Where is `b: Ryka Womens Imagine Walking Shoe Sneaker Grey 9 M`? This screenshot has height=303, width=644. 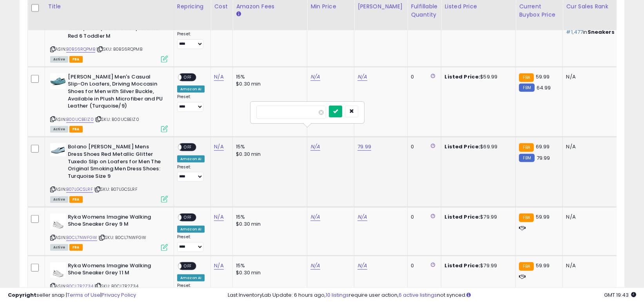 b: Ryka Womens Imagine Walking Shoe Sneaker Grey 9 M is located at coordinates (116, 222).